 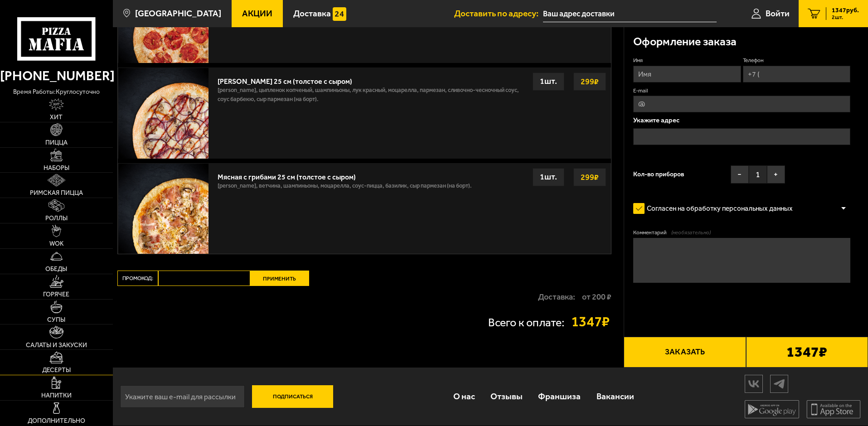 I want to click on label: Телефон, so click(x=796, y=60).